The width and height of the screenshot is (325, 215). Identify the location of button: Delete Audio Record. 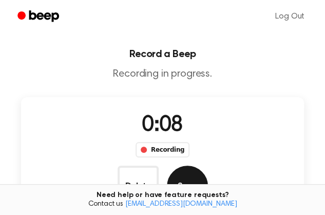
(138, 186).